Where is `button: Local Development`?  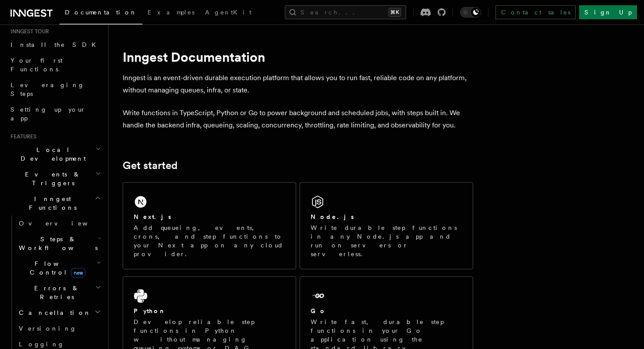
button: Local Development is located at coordinates (55, 154).